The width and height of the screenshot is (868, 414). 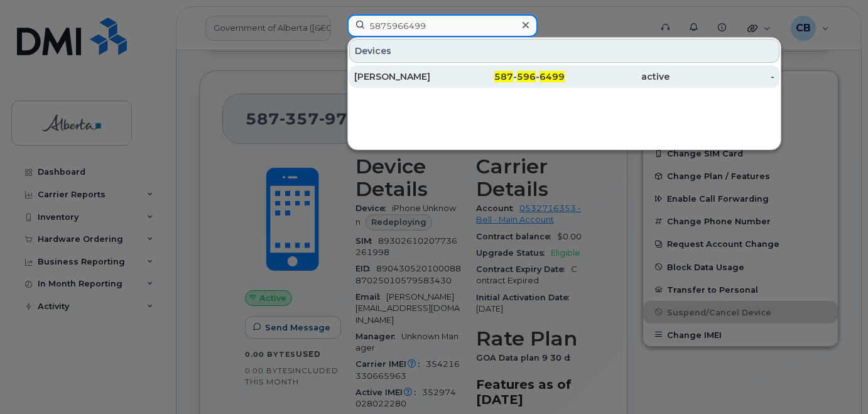 What do you see at coordinates (526, 76) in the screenshot?
I see `span: 596` at bounding box center [526, 76].